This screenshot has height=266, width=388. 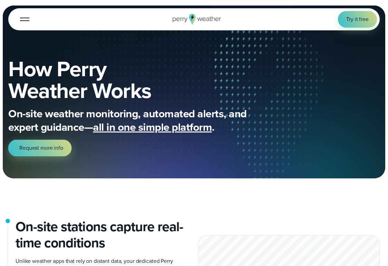 What do you see at coordinates (152, 127) in the screenshot?
I see `span: all in one simple platform` at bounding box center [152, 127].